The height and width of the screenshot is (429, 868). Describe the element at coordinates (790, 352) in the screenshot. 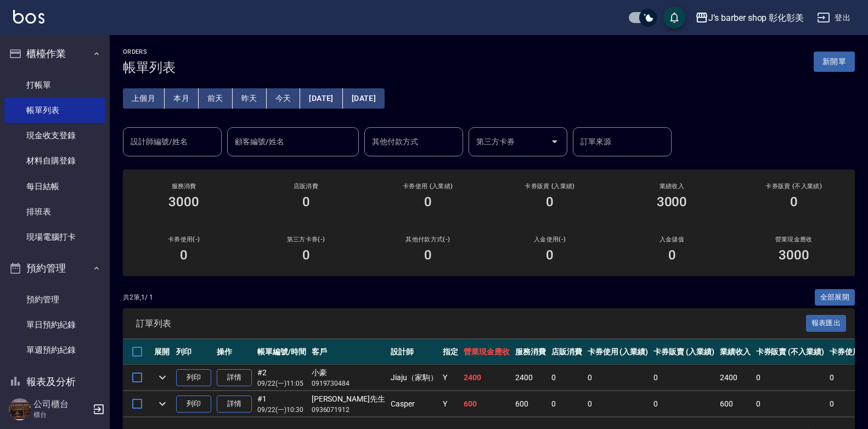

I see `th: 卡券販賣 (不入業績)` at that location.